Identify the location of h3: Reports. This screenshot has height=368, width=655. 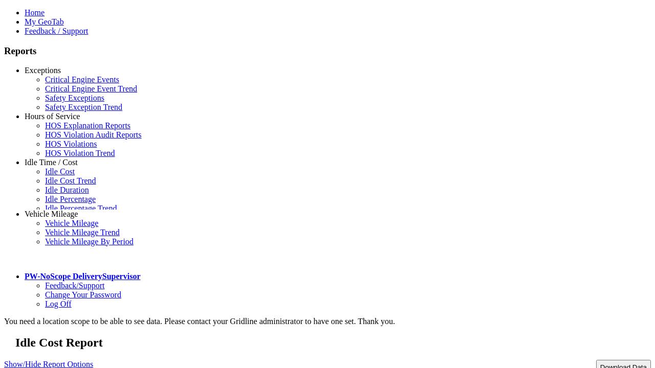
(327, 51).